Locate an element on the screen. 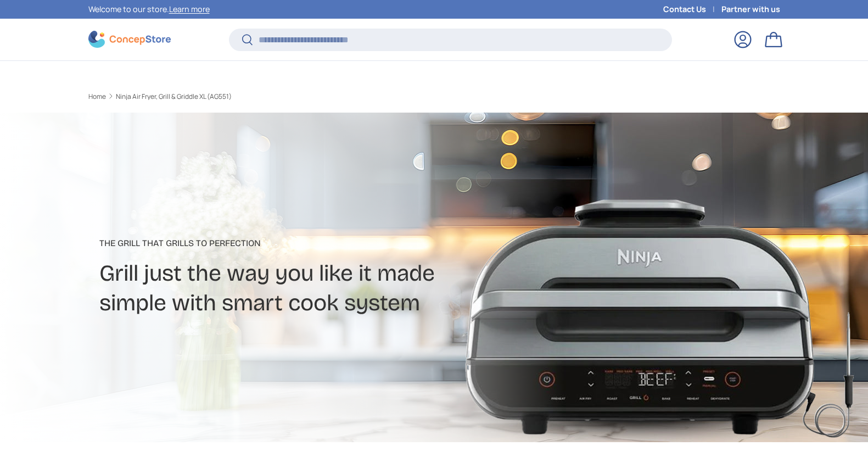 This screenshot has width=868, height=457. h2: Grill just the way you like it made simple with smart cook system is located at coordinates (310, 289).